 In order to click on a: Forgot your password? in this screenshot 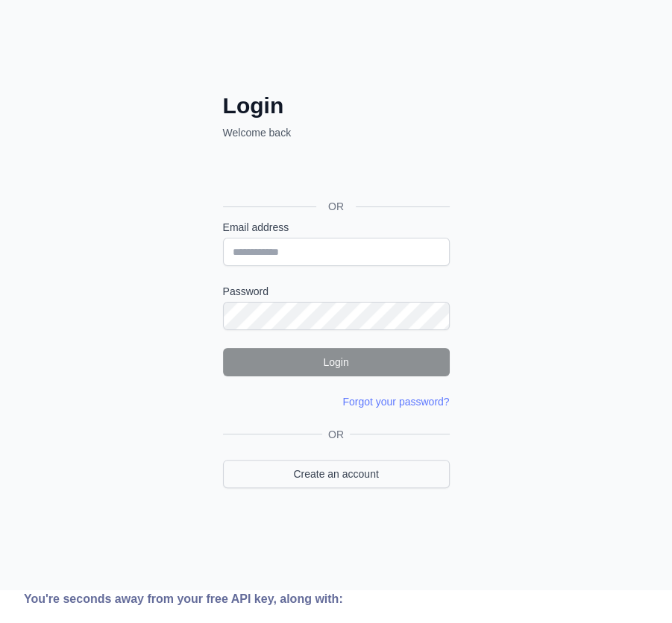, I will do `click(395, 402)`.